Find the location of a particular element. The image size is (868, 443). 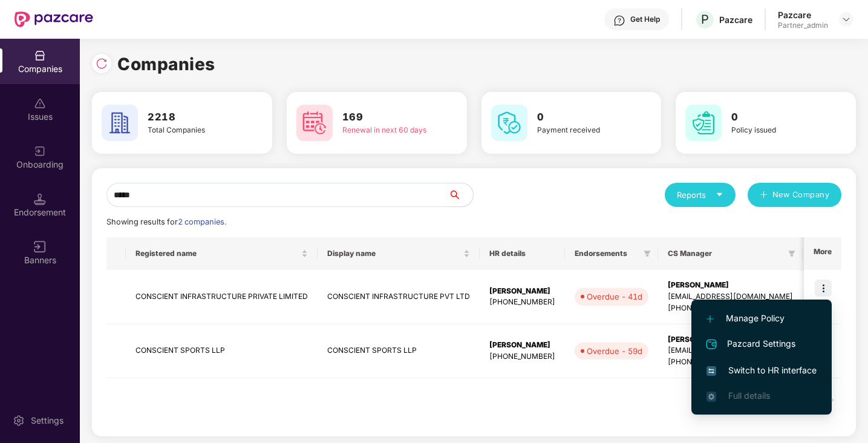

span: Registered name is located at coordinates (217, 254).